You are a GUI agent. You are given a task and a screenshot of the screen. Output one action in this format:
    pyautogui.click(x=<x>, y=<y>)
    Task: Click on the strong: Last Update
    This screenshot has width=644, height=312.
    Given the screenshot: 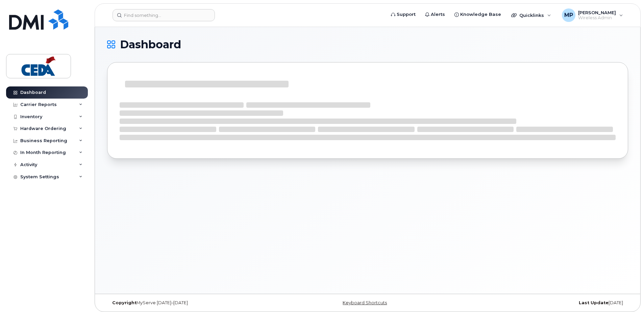 What is the action you would take?
    pyautogui.click(x=594, y=303)
    